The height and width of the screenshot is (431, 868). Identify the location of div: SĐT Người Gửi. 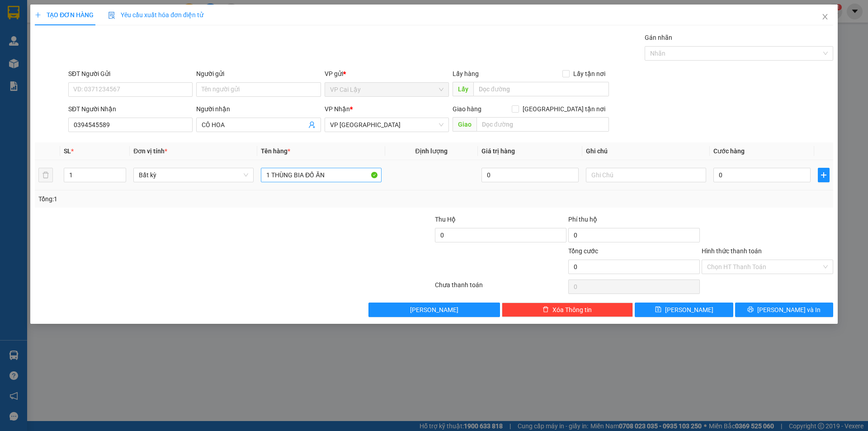
(130, 74).